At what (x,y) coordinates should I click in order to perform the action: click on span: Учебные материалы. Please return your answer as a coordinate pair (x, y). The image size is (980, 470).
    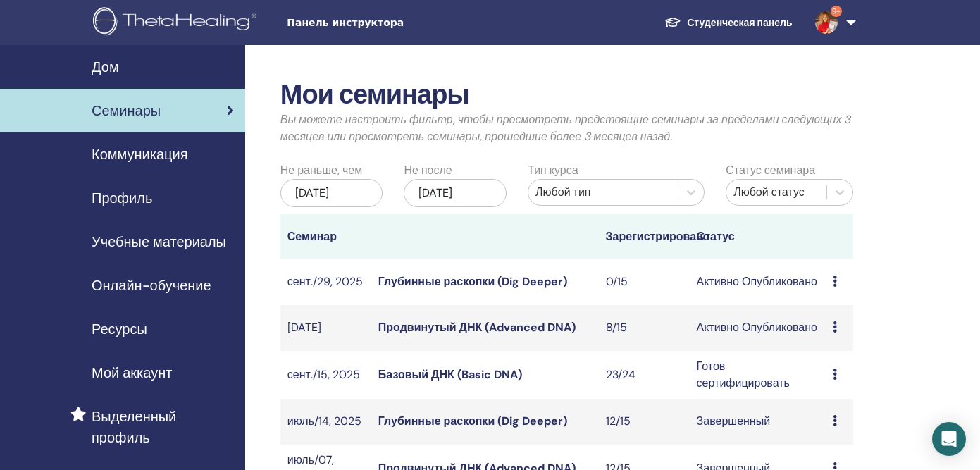
    Looking at the image, I should click on (159, 242).